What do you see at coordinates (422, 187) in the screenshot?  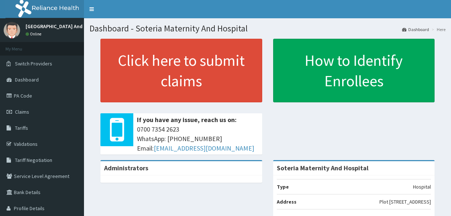 I see `p: Hospital` at bounding box center [422, 187].